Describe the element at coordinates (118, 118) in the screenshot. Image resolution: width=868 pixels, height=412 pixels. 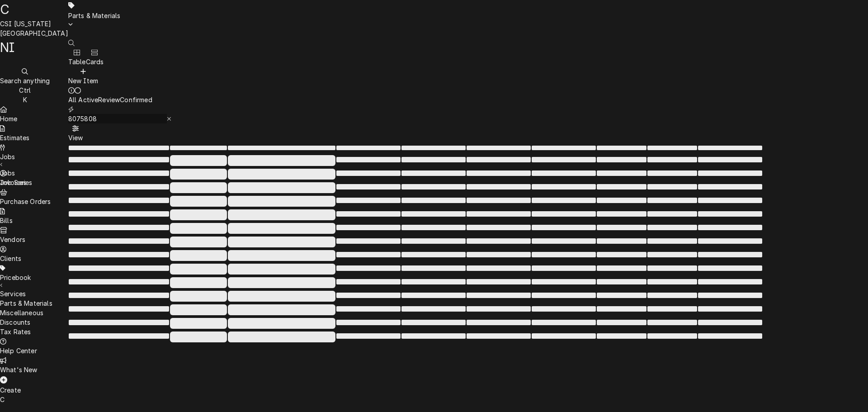
I see `input: Keyword search` at that location.